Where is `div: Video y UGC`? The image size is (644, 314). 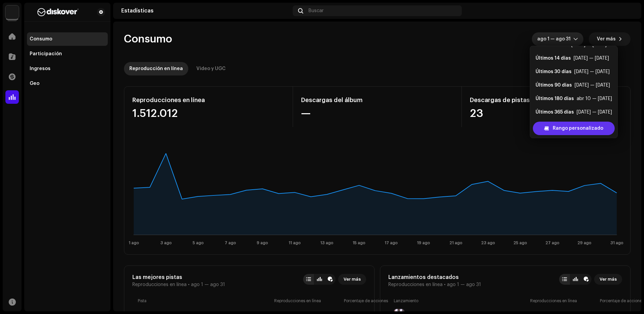
div: Video y UGC is located at coordinates (211, 69).